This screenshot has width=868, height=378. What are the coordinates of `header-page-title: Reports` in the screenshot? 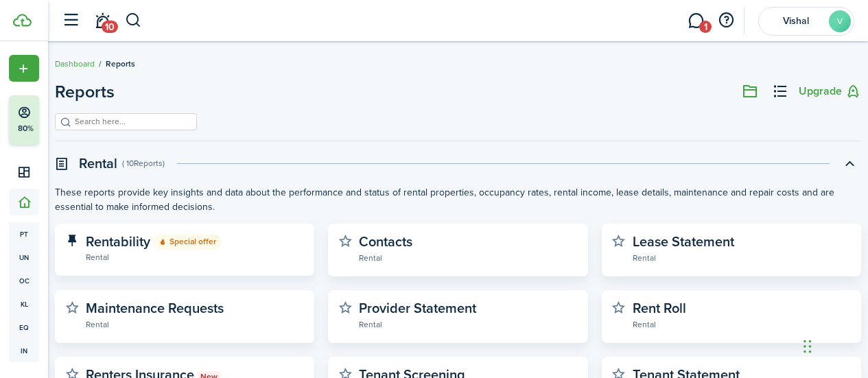 It's located at (84, 92).